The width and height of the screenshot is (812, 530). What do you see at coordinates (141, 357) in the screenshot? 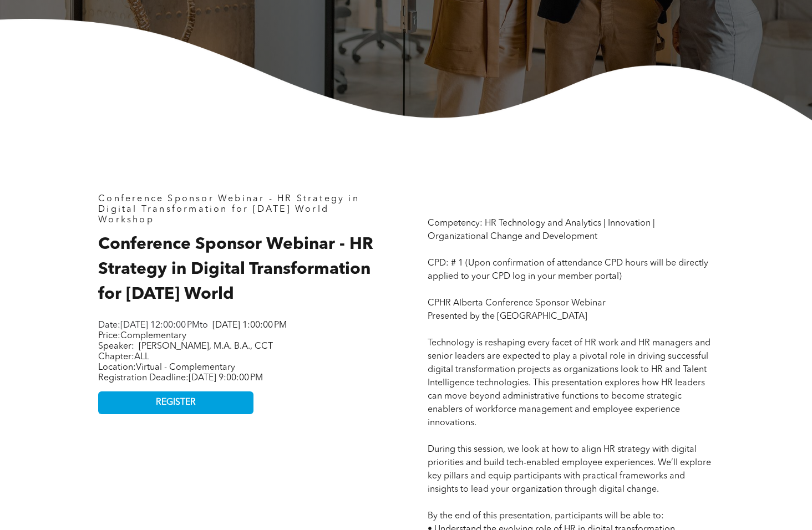
I see `span: ALL` at bounding box center [141, 357].